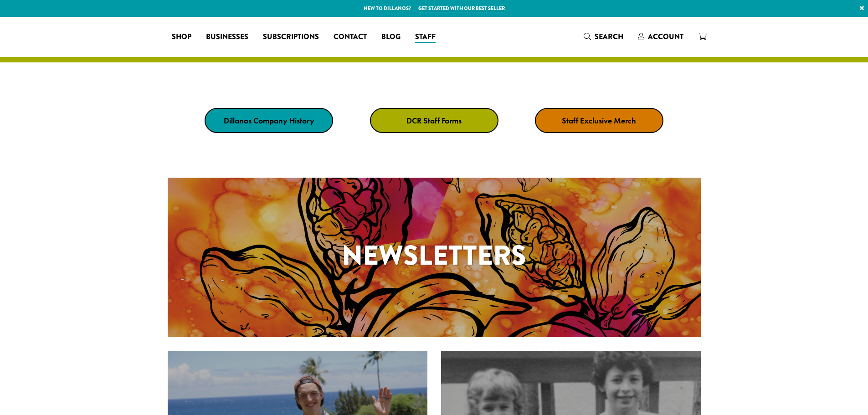 Image resolution: width=868 pixels, height=415 pixels. I want to click on a: Staff Exclusive Merch, so click(600, 120).